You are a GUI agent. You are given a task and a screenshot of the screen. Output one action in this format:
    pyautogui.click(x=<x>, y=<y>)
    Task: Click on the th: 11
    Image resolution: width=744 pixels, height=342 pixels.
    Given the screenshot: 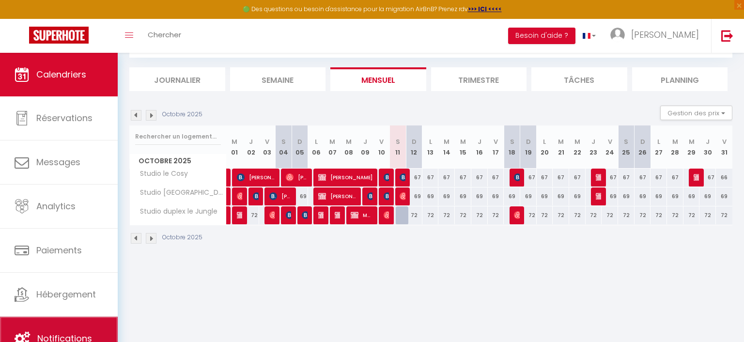 What is the action you would take?
    pyautogui.click(x=398, y=147)
    